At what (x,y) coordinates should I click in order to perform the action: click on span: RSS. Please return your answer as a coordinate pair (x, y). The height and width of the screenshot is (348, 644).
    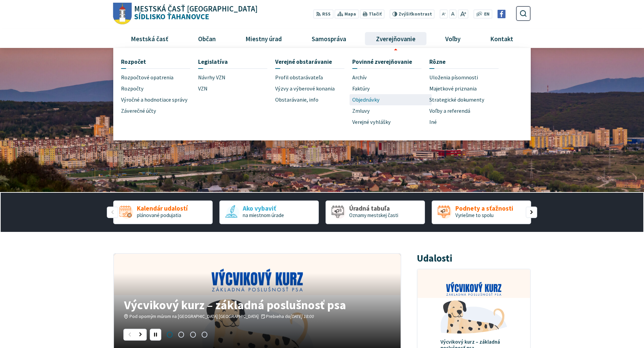
    Looking at the image, I should click on (326, 14).